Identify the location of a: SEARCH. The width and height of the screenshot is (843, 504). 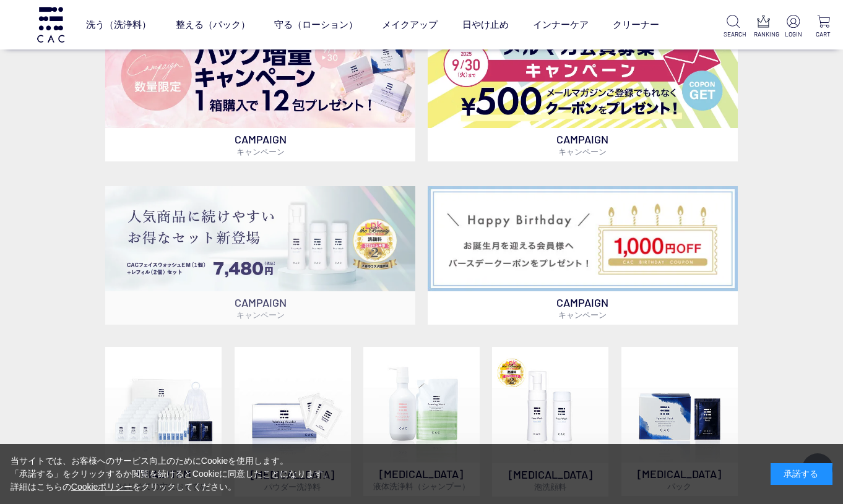
(732, 26).